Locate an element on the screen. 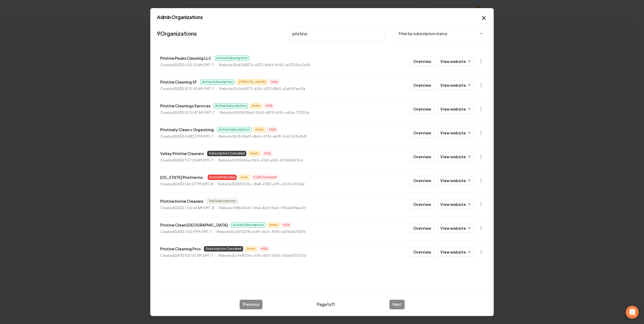 This screenshot has width=644, height=324. span: Page 1 of 1 is located at coordinates (326, 305).